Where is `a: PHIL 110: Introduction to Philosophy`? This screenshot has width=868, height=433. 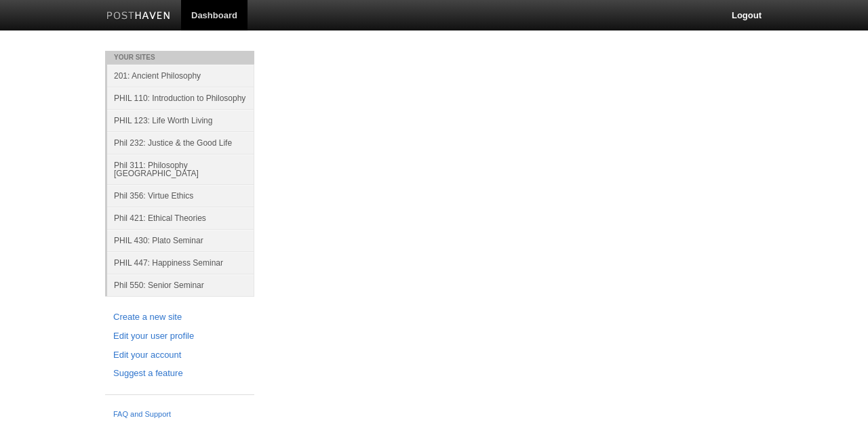 a: PHIL 110: Introduction to Philosophy is located at coordinates (181, 97).